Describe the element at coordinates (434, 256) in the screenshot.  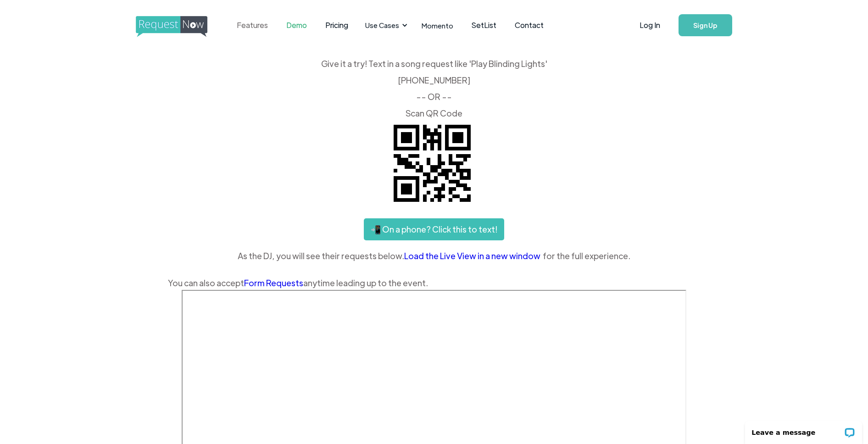
I see `div: As the DJ, you will see their requests below. for the full experience.` at that location.